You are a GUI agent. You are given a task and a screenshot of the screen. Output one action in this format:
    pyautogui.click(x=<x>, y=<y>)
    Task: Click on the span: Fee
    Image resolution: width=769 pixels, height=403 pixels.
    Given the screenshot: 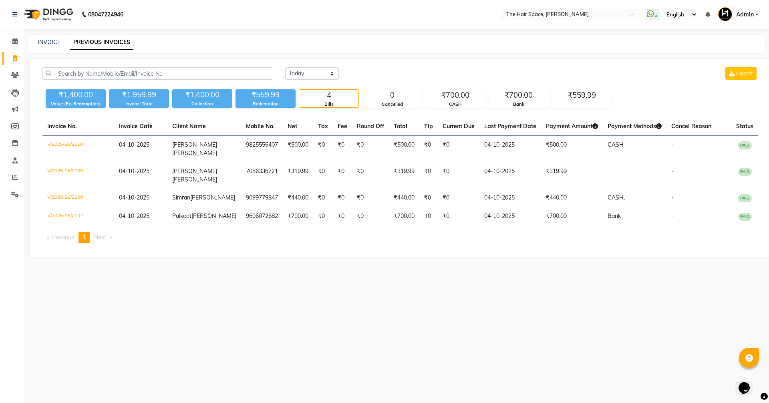 What is the action you would take?
    pyautogui.click(x=342, y=126)
    